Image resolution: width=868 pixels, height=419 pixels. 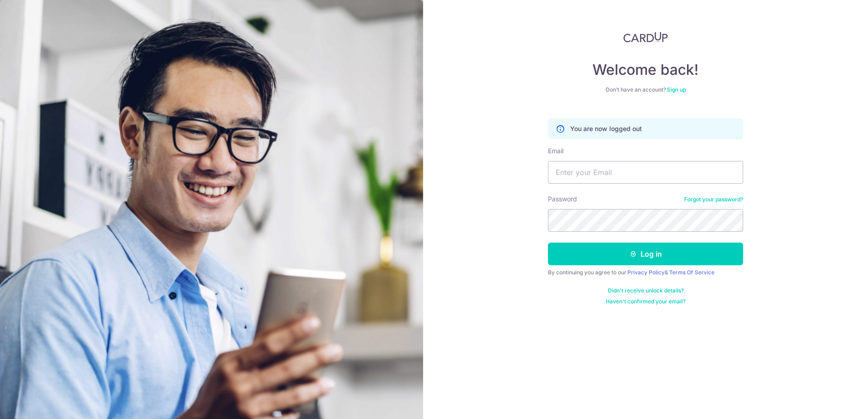 What do you see at coordinates (646, 272) in the screenshot?
I see `a: Privacy Policy` at bounding box center [646, 272].